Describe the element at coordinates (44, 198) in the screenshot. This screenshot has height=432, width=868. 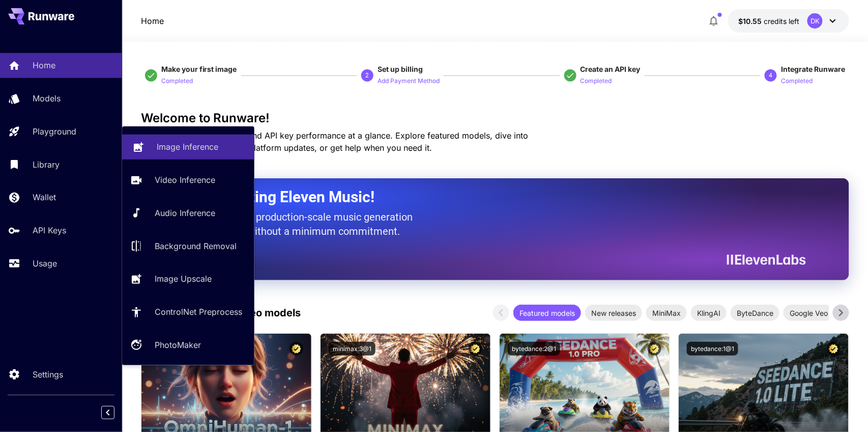
I see `p: Wallet` at that location.